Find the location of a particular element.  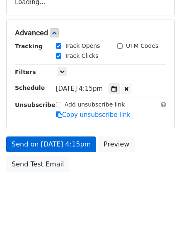

a: Copy unsubscribe link is located at coordinates (93, 115).